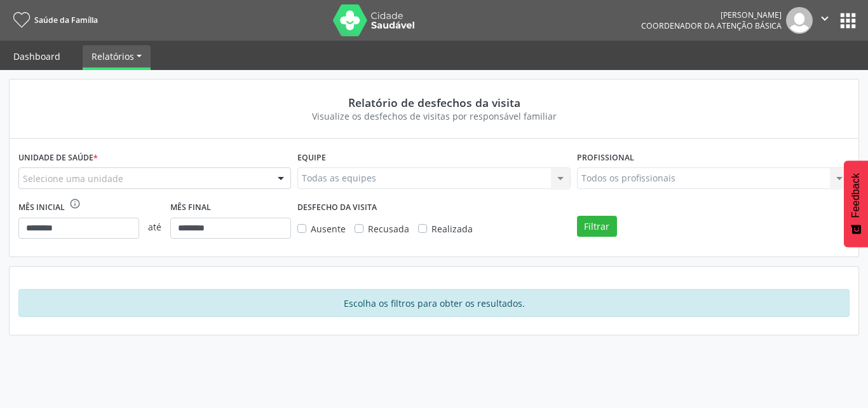  What do you see at coordinates (73, 178) in the screenshot?
I see `span: Selecione uma unidade` at bounding box center [73, 178].